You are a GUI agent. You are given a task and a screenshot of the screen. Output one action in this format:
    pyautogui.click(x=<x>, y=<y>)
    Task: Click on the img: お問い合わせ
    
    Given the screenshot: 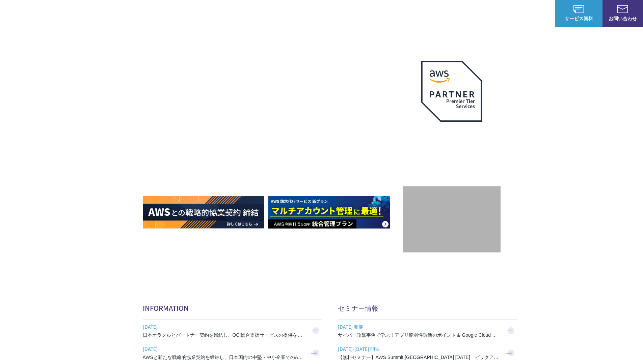 What is the action you would take?
    pyautogui.click(x=623, y=9)
    